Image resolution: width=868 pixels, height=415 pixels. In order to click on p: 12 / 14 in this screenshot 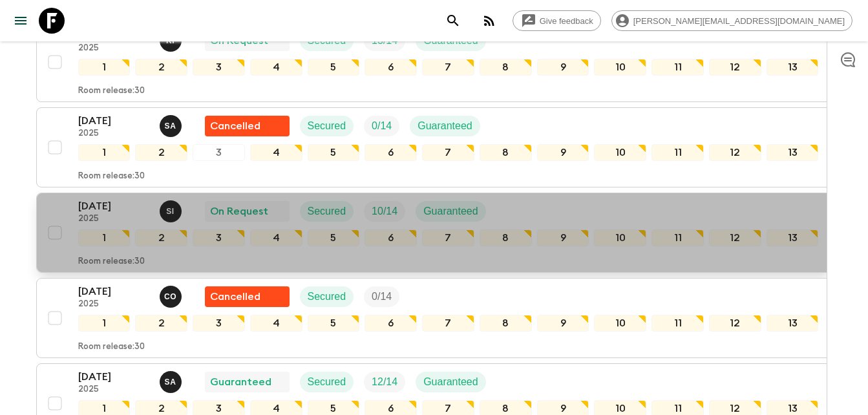, I will do `click(384, 382)`.